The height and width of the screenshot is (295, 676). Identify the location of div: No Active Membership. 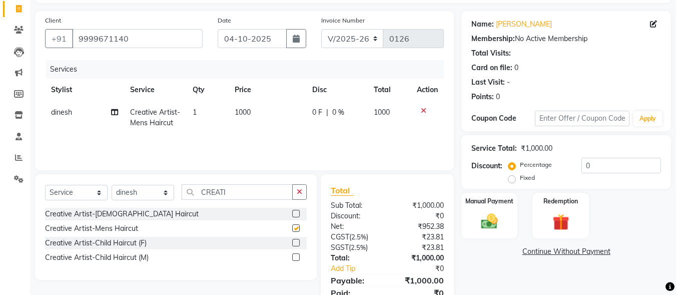
(566, 39).